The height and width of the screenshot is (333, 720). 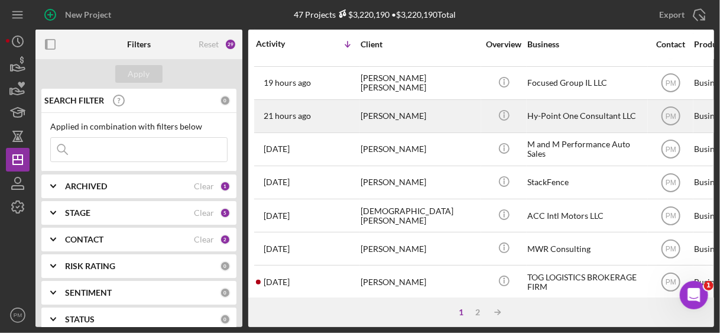 I want to click on div: $3,220,190, so click(x=362, y=14).